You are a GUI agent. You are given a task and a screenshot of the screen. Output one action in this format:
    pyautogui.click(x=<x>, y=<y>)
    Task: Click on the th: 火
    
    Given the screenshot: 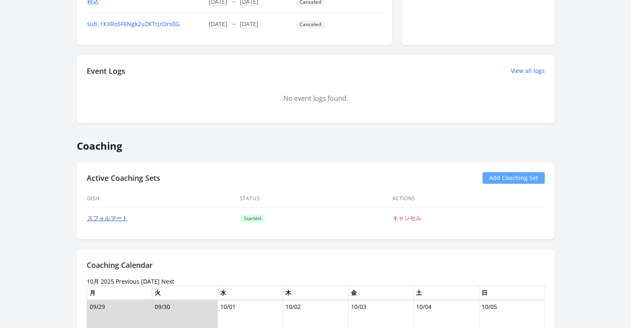 What is the action you would take?
    pyautogui.click(x=185, y=293)
    